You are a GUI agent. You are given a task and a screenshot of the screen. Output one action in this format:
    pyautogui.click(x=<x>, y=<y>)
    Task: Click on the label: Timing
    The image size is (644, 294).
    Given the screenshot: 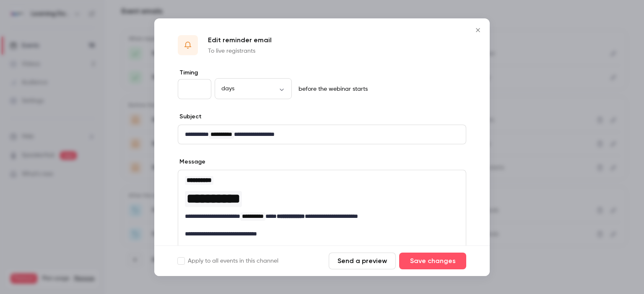 What is the action you would take?
    pyautogui.click(x=322, y=73)
    